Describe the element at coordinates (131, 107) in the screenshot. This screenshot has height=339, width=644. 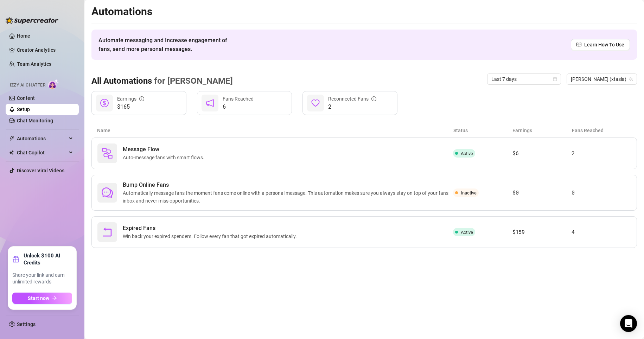
I see `span: $165` at that location.